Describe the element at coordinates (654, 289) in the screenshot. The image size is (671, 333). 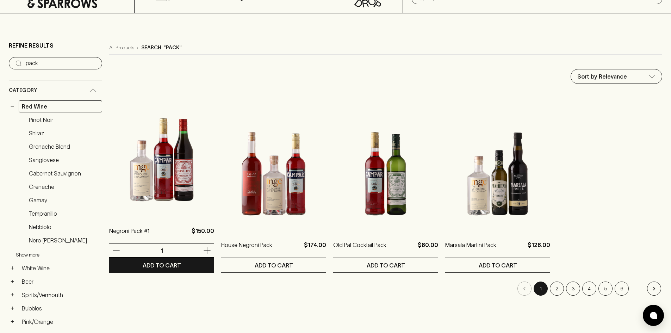
I see `button: Go to next page` at that location.